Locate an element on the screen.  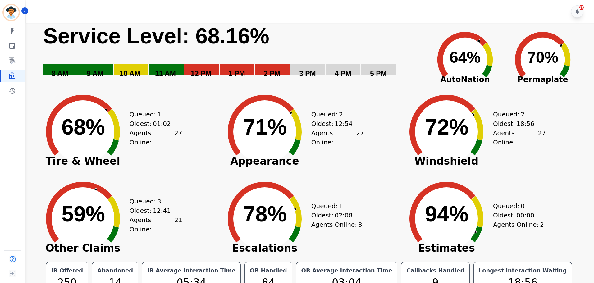
div: IB Offered is located at coordinates (67, 270).